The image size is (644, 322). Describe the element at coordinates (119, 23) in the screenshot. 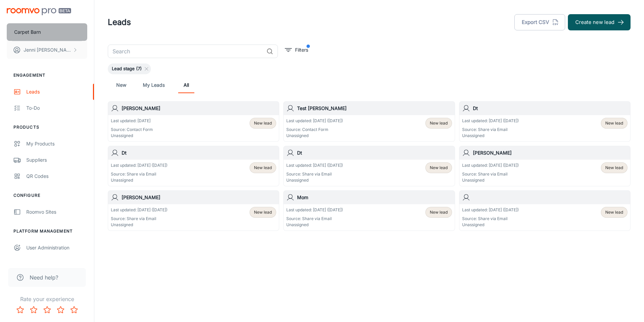

I see `h1: Leads` at that location.